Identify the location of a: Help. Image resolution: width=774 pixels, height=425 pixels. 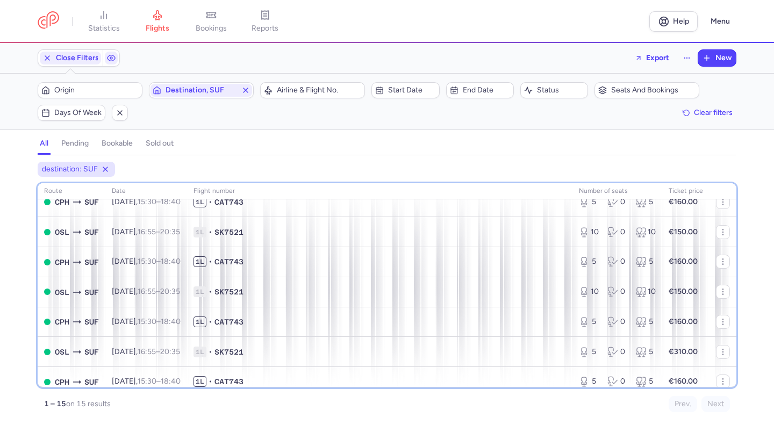
(674, 22).